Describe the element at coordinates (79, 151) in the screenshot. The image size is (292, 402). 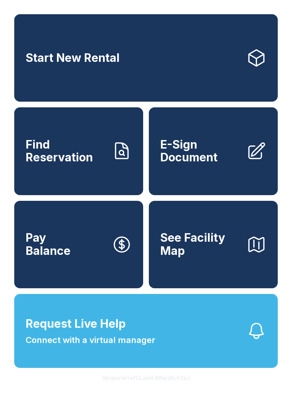
I see `a: Find Reservation` at that location.